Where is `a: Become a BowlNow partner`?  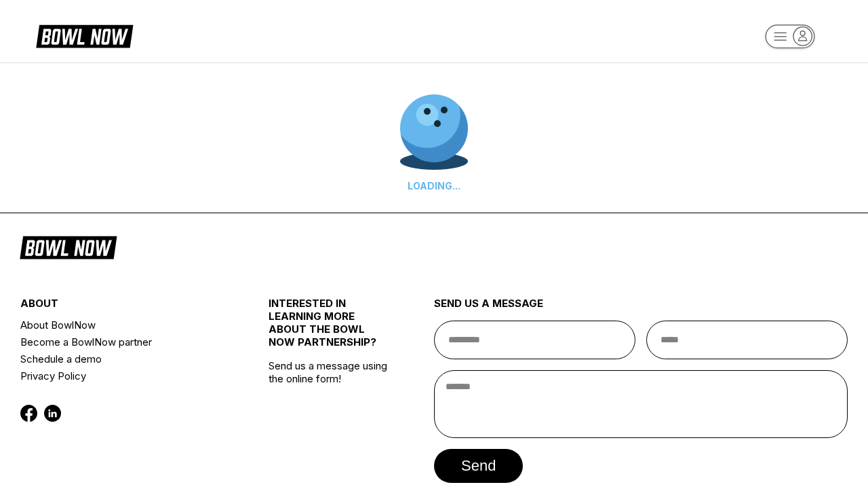
a: Become a BowlNow partner is located at coordinates (123, 342).